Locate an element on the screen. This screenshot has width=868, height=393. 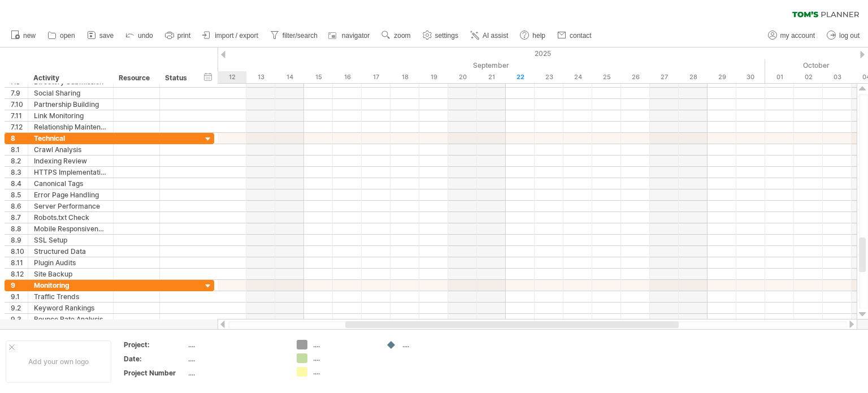
div: Sunday, 28 September 2025 is located at coordinates (693, 77).